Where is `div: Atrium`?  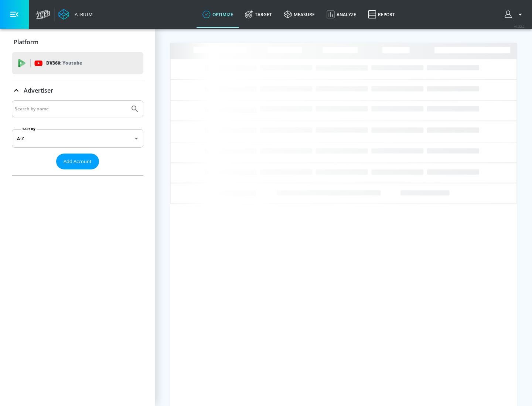 div: Atrium is located at coordinates (82, 14).